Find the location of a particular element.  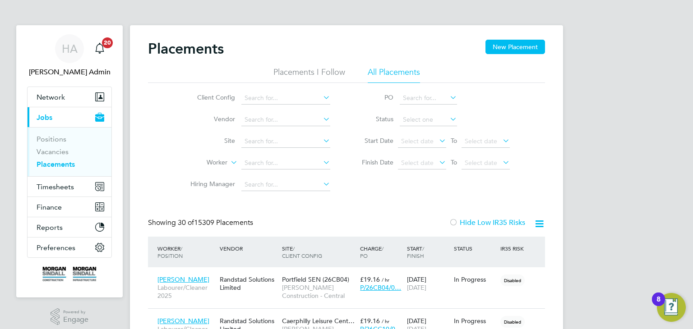

label: Client Config is located at coordinates (209, 97).